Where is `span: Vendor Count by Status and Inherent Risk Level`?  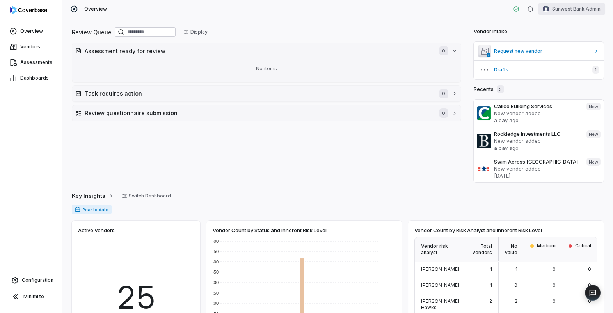 span: Vendor Count by Status and Inherent Risk Level is located at coordinates (269, 230).